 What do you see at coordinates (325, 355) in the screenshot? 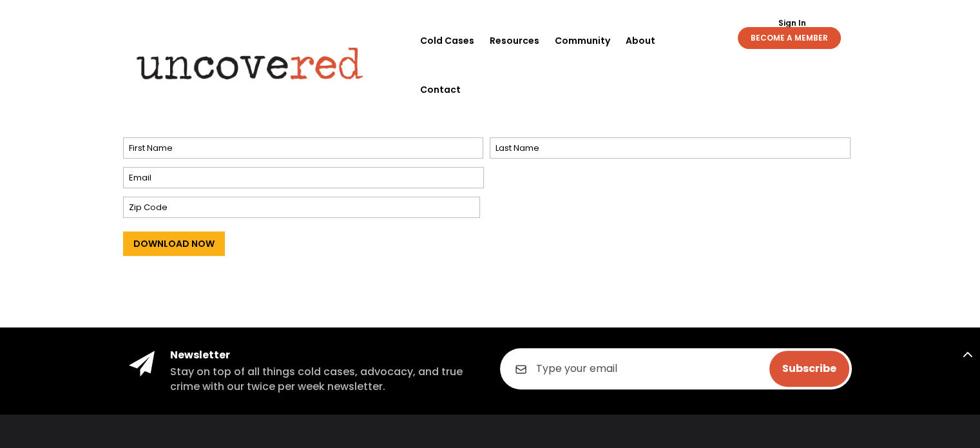
I see `h4: Newsletter` at bounding box center [325, 355].